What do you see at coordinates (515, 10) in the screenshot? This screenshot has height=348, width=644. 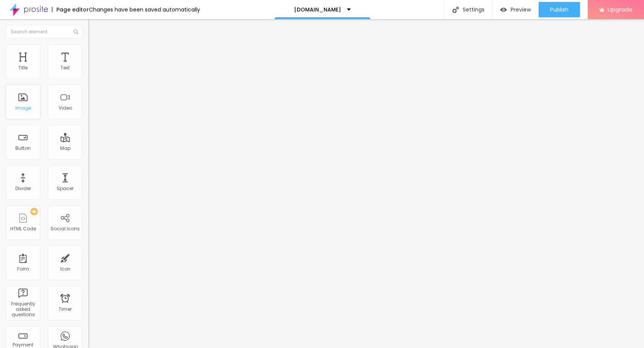 I see `button: Preview` at bounding box center [515, 10].